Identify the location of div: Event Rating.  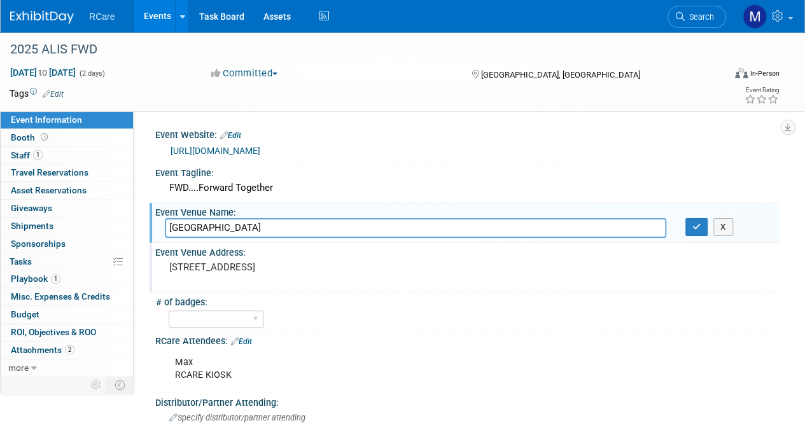
(762, 90).